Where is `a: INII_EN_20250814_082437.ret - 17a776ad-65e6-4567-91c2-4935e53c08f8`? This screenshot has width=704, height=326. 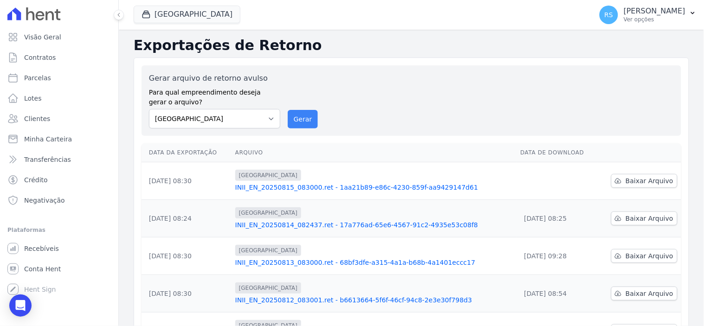
a: INII_EN_20250814_082437.ret - 17a776ad-65e6-4567-91c2-4935e53c08f8 is located at coordinates (374, 225).